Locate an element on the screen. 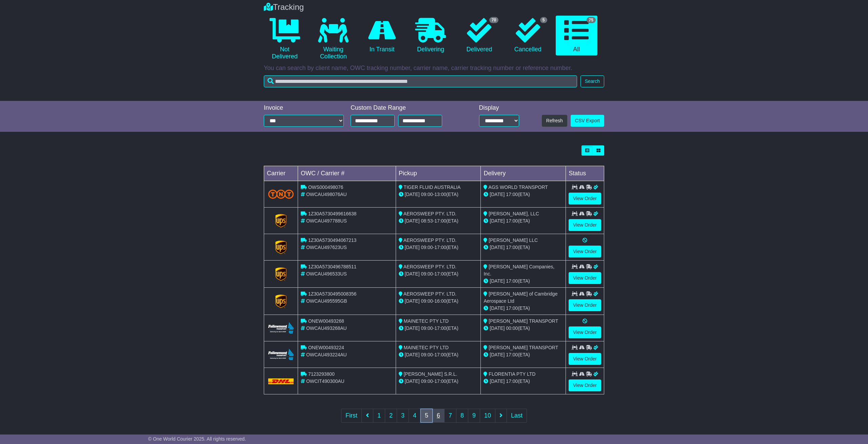 The width and height of the screenshot is (868, 444). span: OWS000498076 is located at coordinates (326, 187).